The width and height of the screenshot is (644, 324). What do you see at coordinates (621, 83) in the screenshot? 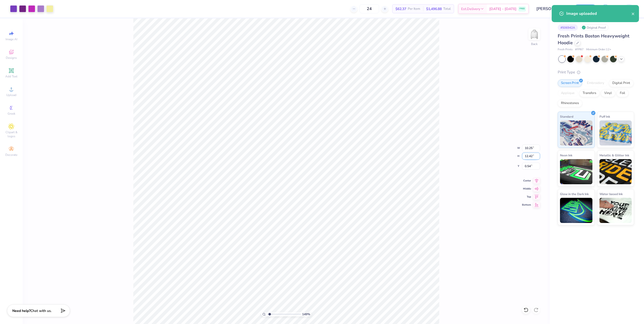
I see `div: Digital Print` at bounding box center [621, 83].